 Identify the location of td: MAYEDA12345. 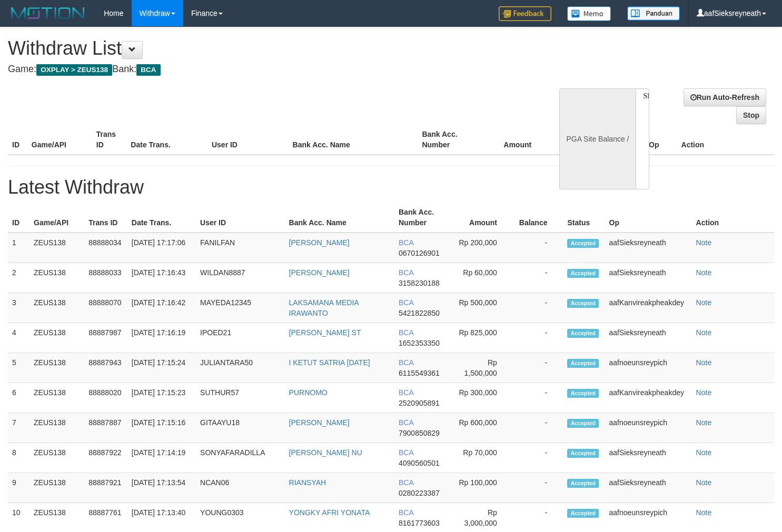
(240, 308).